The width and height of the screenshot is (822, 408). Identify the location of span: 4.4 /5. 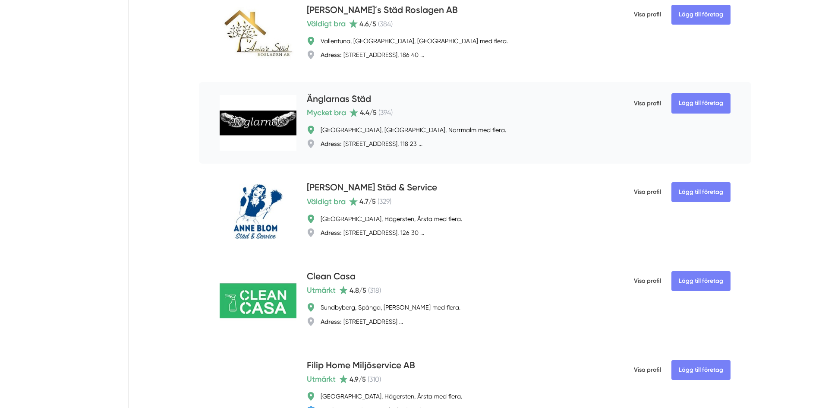
(368, 112).